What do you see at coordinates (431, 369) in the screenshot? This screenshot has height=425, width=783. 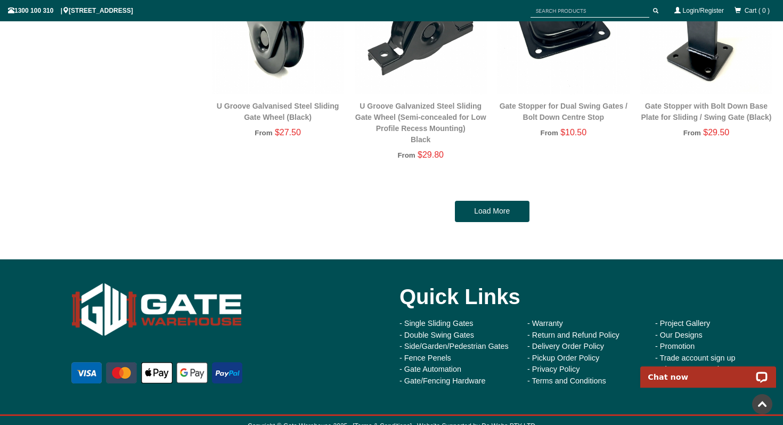 I see `a: - Gate Automation` at bounding box center [431, 369].